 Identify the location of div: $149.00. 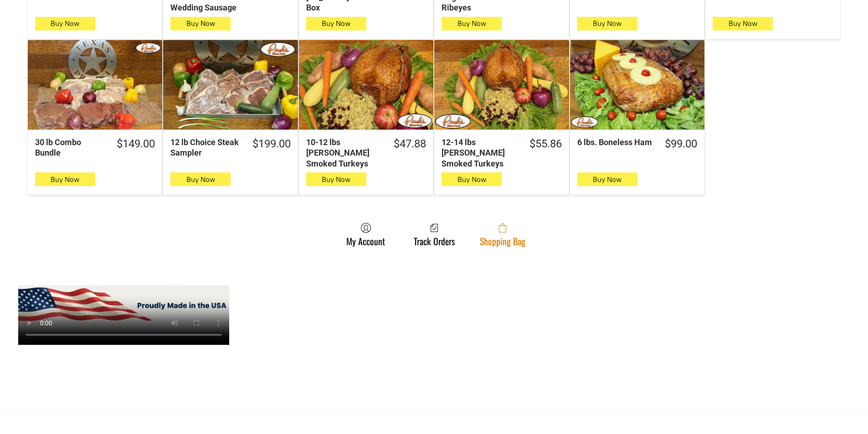
(136, 144).